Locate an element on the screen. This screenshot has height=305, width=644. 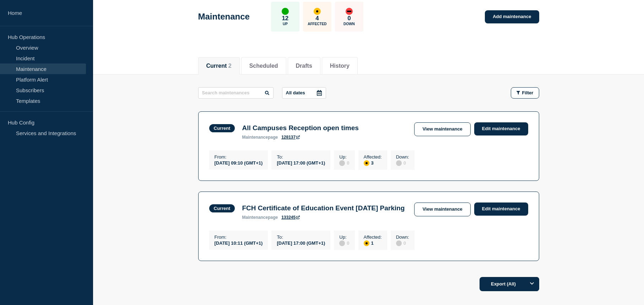
p: 12 is located at coordinates (285, 18).